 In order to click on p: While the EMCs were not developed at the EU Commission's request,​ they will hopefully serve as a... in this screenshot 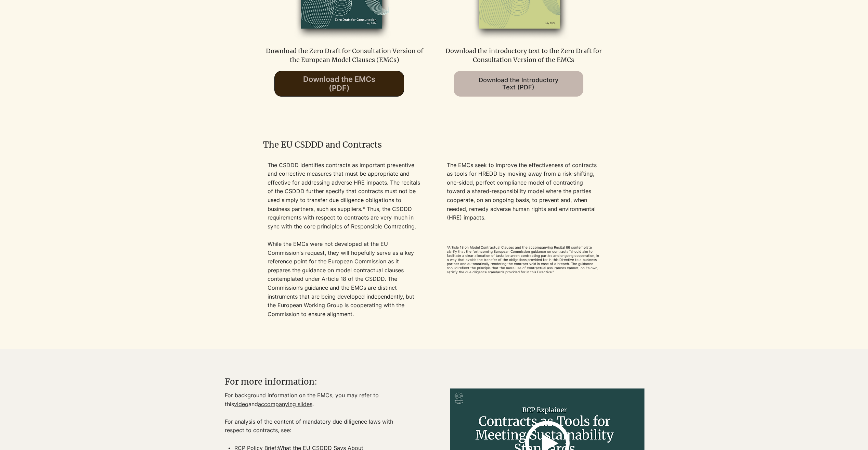, I will do `click(344, 288)`.